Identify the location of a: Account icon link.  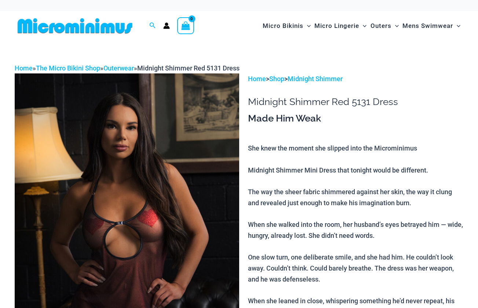
(167, 26).